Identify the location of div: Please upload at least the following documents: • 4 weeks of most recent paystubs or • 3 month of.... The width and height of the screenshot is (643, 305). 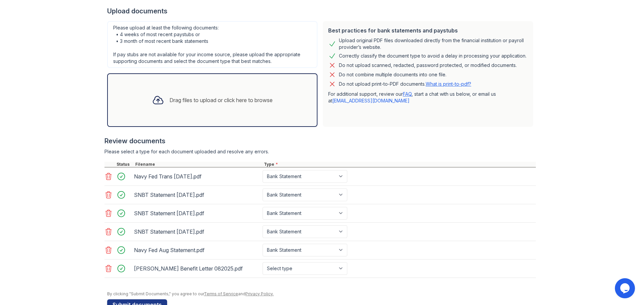
(212, 45).